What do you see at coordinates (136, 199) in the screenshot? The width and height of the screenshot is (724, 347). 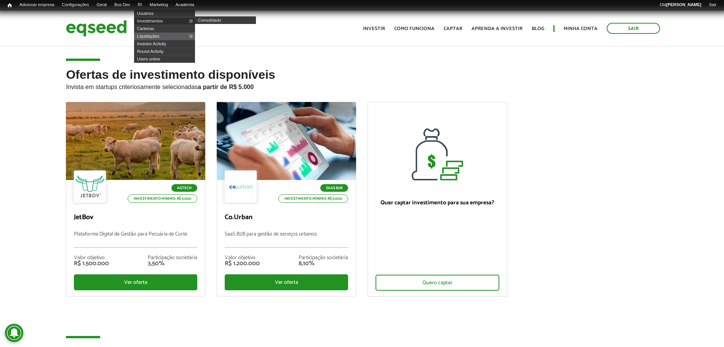 I see `a: Agtech Investimento mínimo: R$ 5.000 JetBov Plataforma Digital de Gestão para Pecuária de Corte V...` at bounding box center [136, 199].